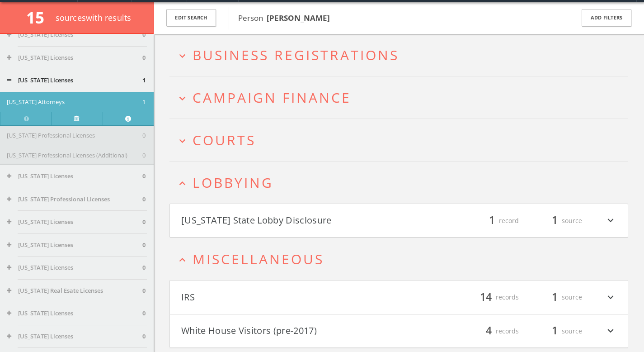 The height and width of the screenshot is (352, 644). Describe the element at coordinates (402, 97) in the screenshot. I see `button: expand_moreCampaign Finance` at that location.